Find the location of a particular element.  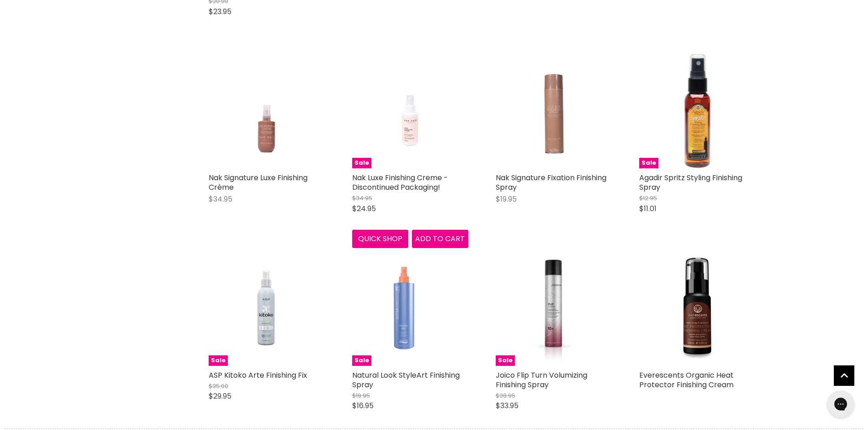

img: Nak Signature Fixation Finishing Spray is located at coordinates (554, 110).